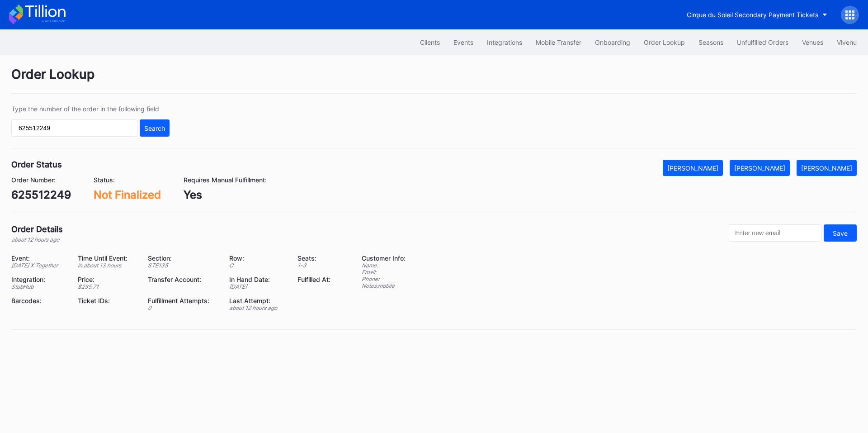 The height and width of the screenshot is (433, 868). What do you see at coordinates (107, 279) in the screenshot?
I see `div: Price:` at bounding box center [107, 279].